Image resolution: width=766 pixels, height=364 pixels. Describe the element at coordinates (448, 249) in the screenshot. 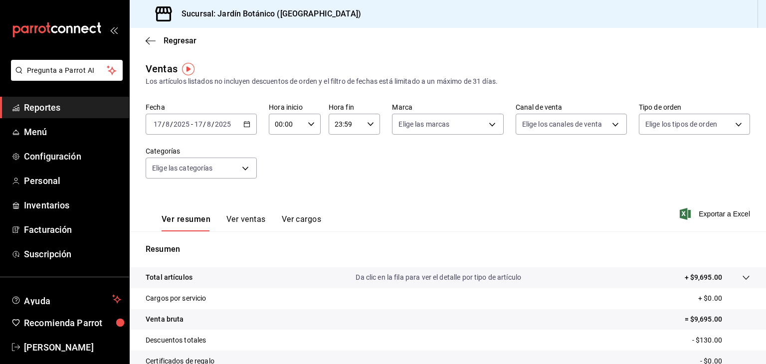

I see `p: Resumen` at that location.